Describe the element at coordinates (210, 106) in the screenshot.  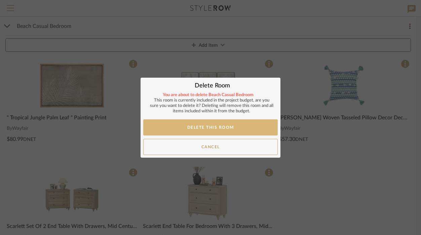
I see `div: This room is currently included in the project budget, are you sure you want to delete it? Deleti...` at that location.